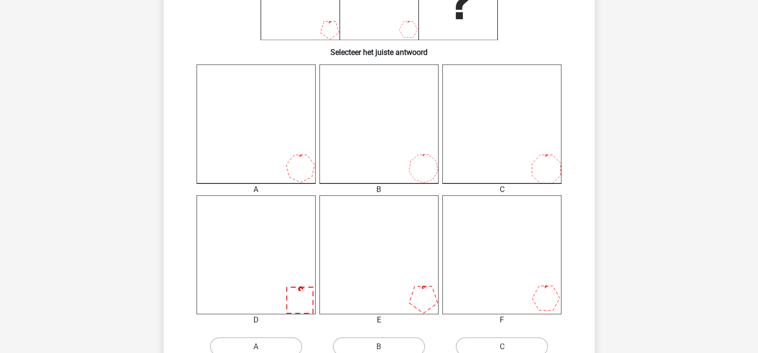  What do you see at coordinates (379, 320) in the screenshot?
I see `div: E` at bounding box center [379, 320].